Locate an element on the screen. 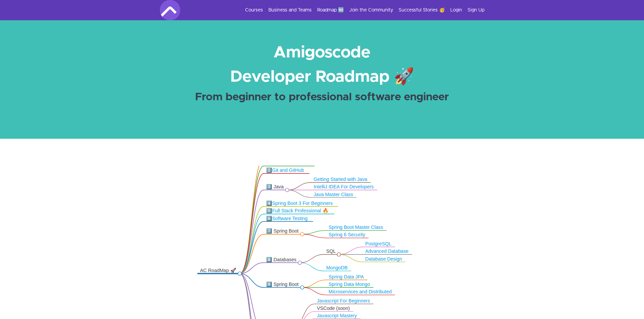 This screenshot has width=644, height=319. a: Join the Community is located at coordinates (371, 10).